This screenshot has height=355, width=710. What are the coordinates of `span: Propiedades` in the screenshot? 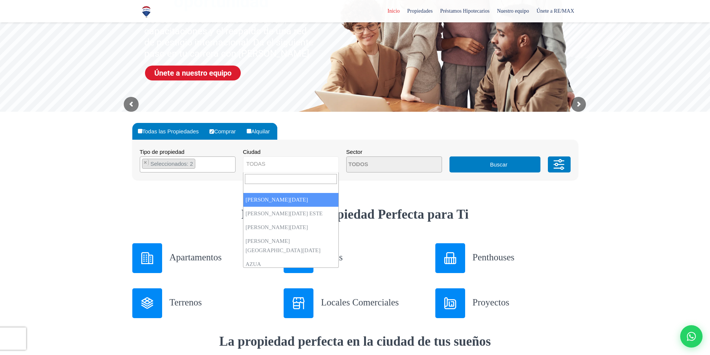 It's located at (419, 11).